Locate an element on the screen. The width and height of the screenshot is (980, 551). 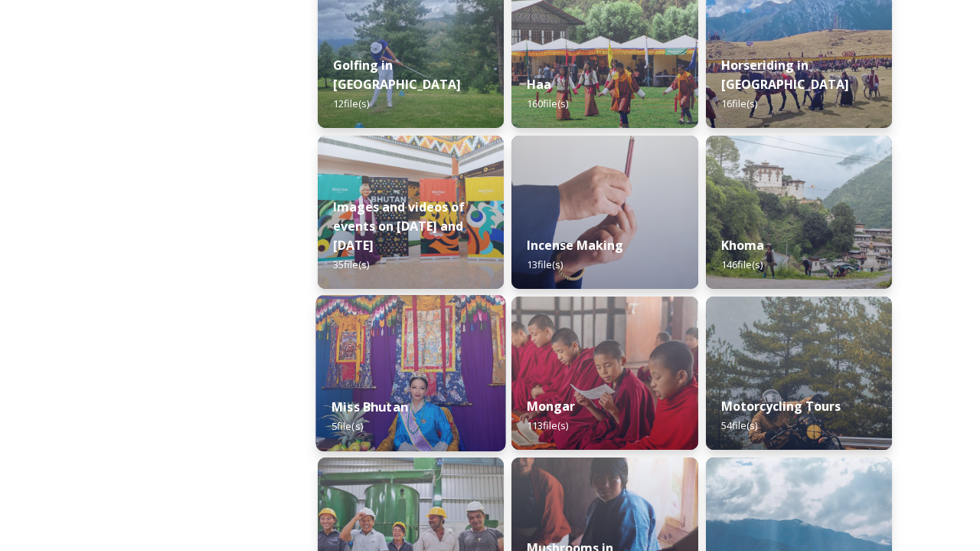
span: 12 file(s) is located at coordinates (350, 104).